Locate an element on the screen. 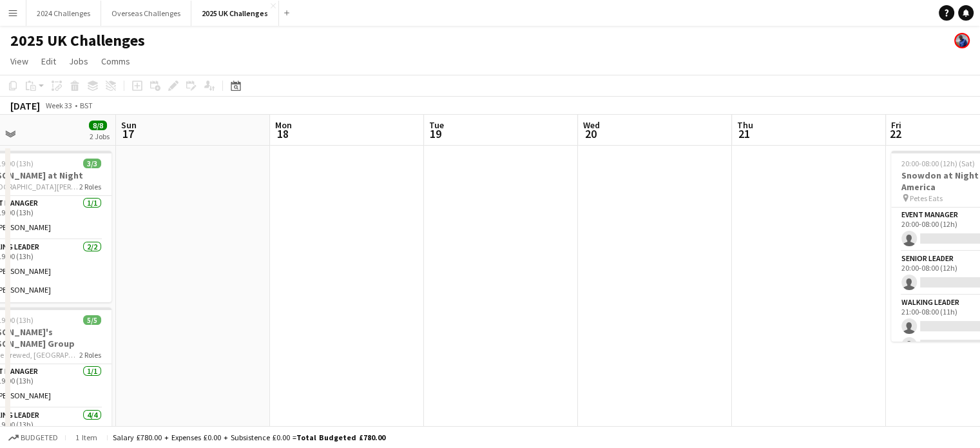 Image resolution: width=980 pixels, height=448 pixels. span: Comms is located at coordinates (115, 61).